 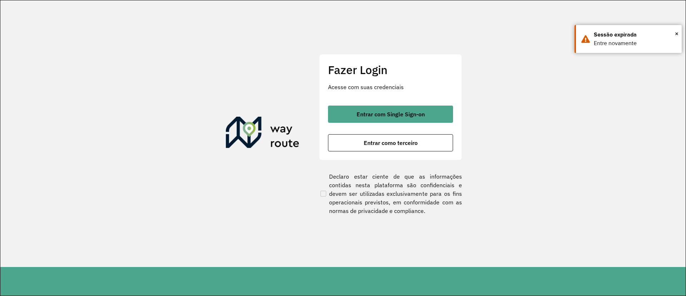 I want to click on h2: Fazer Login, so click(x=391, y=70).